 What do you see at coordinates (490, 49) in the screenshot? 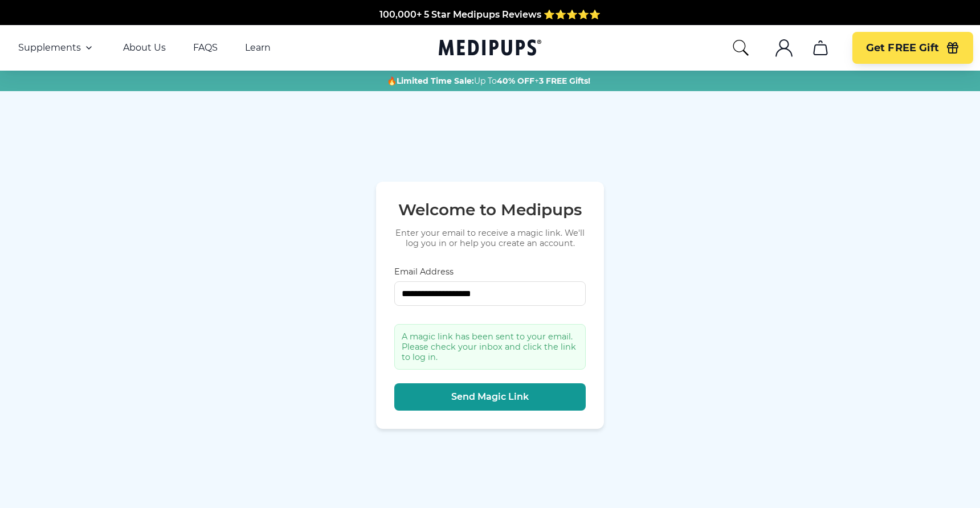
I see `a: Medipups` at bounding box center [490, 49].